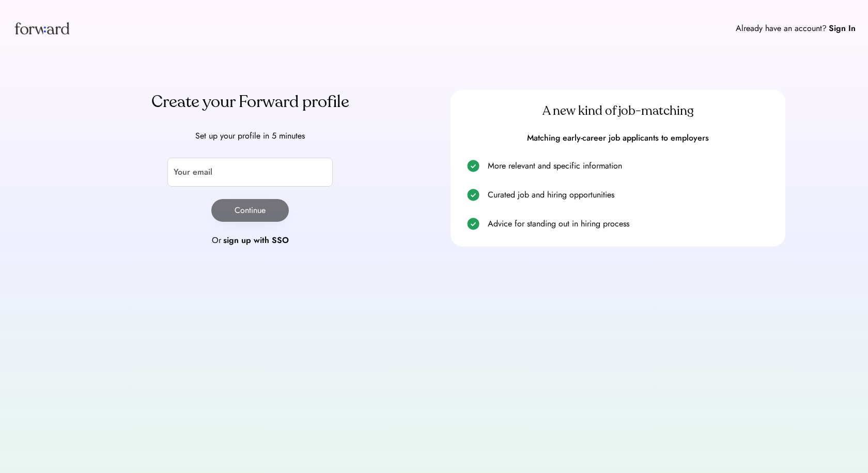 The height and width of the screenshot is (473, 868). I want to click on div: More relevant and specific information, so click(630, 166).